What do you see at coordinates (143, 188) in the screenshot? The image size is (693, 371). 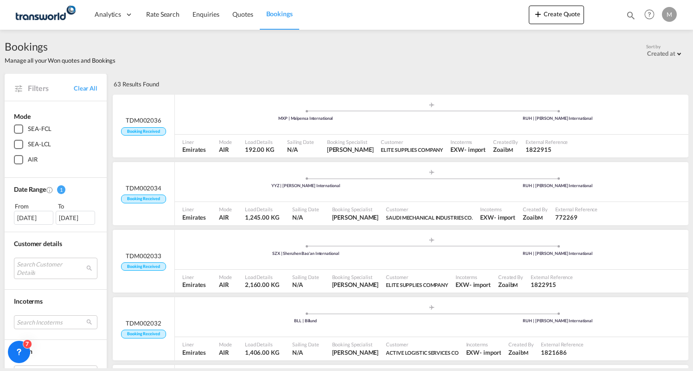 I see `span: TDM002034` at bounding box center [143, 188].